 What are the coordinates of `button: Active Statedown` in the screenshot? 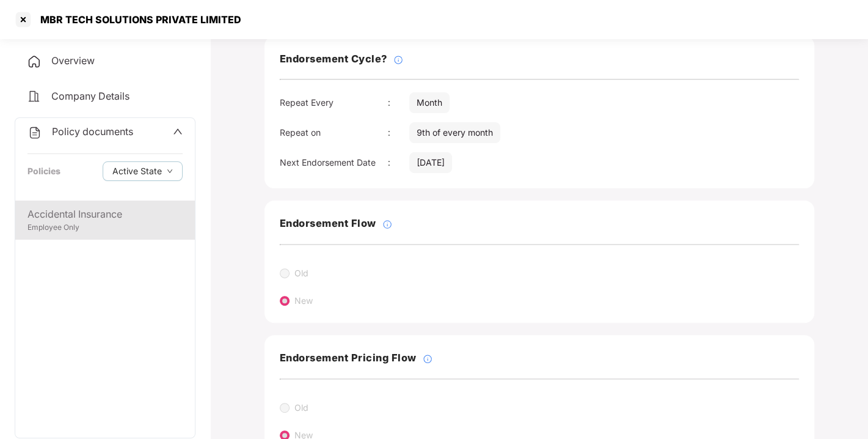 It's located at (143, 172).